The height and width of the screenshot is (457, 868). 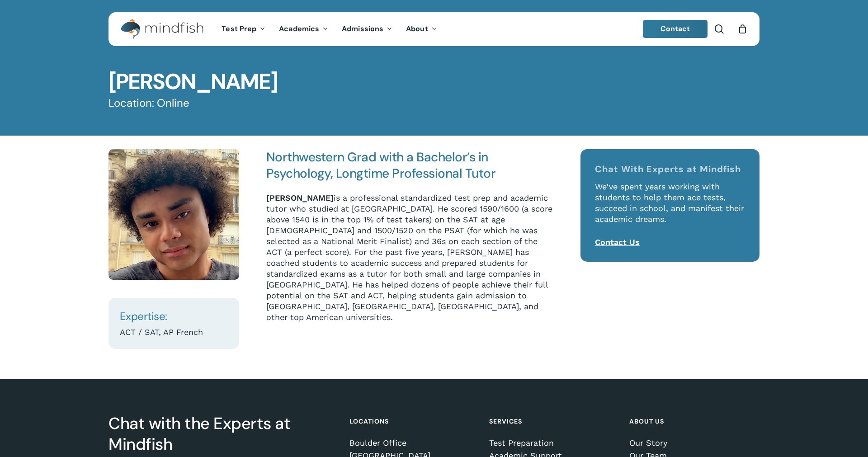 What do you see at coordinates (411, 165) in the screenshot?
I see `h4: Northwestern Grad with a Bachelor’s in Psychology, Longtime Professional Tutor` at bounding box center [411, 165].